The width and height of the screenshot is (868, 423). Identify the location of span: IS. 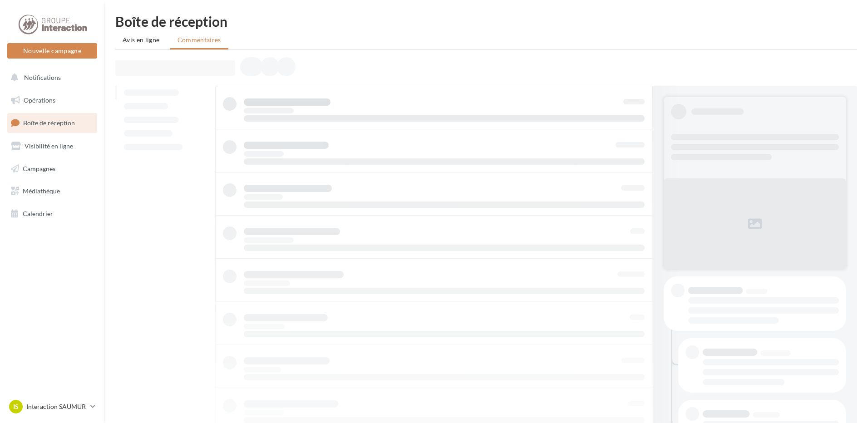
(16, 407).